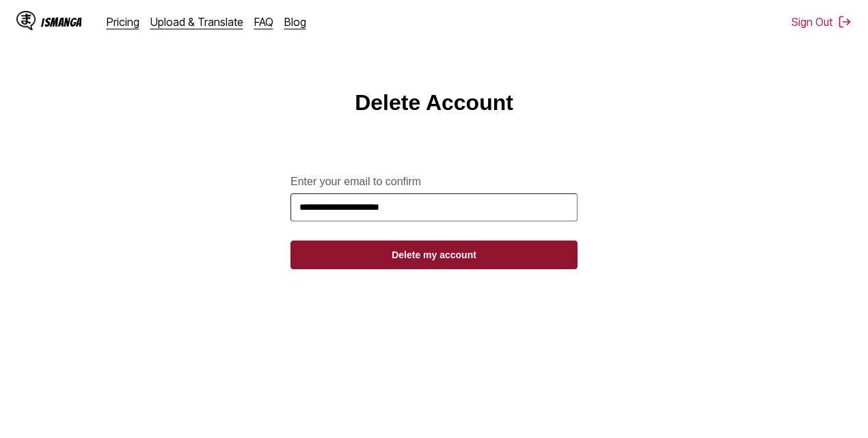 The height and width of the screenshot is (438, 868). Describe the element at coordinates (62, 22) in the screenshot. I see `div: IsManga` at that location.